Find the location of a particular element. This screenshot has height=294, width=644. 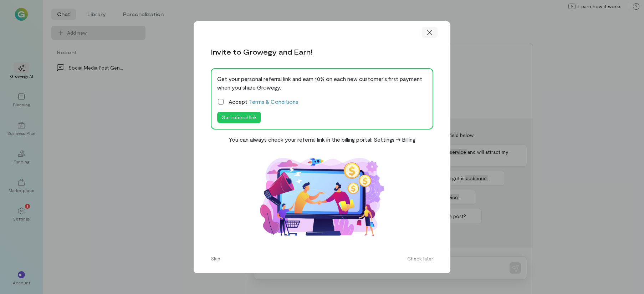

button: Skip is located at coordinates (215, 259).